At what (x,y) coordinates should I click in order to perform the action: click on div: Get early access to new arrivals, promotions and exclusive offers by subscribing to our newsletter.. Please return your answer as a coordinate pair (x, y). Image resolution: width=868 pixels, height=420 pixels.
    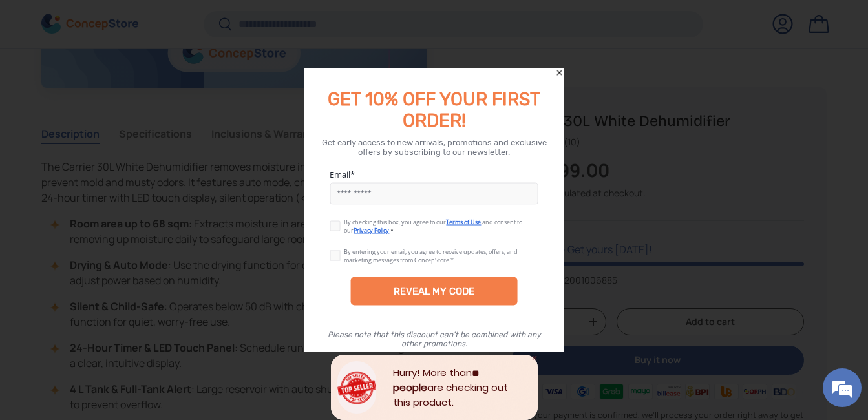
    Looking at the image, I should click on (434, 147).